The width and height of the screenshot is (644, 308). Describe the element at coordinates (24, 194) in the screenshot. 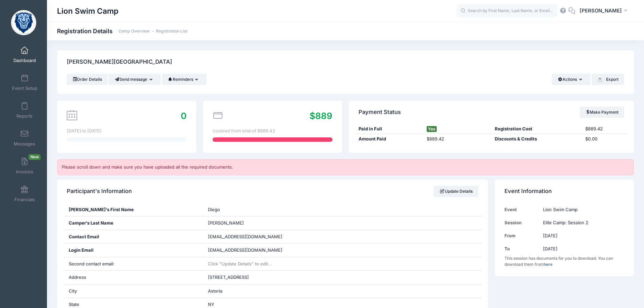

I see `a: Financials` at that location.